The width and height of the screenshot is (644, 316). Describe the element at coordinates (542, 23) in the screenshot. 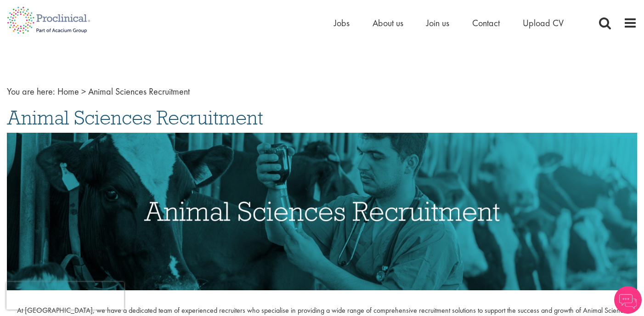

I see `span: Upload CV` at that location.